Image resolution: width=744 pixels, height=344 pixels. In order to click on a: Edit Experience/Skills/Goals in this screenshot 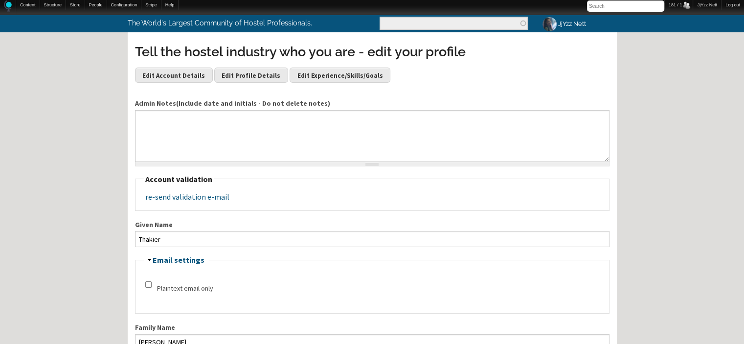, I will do `click(340, 75)`.